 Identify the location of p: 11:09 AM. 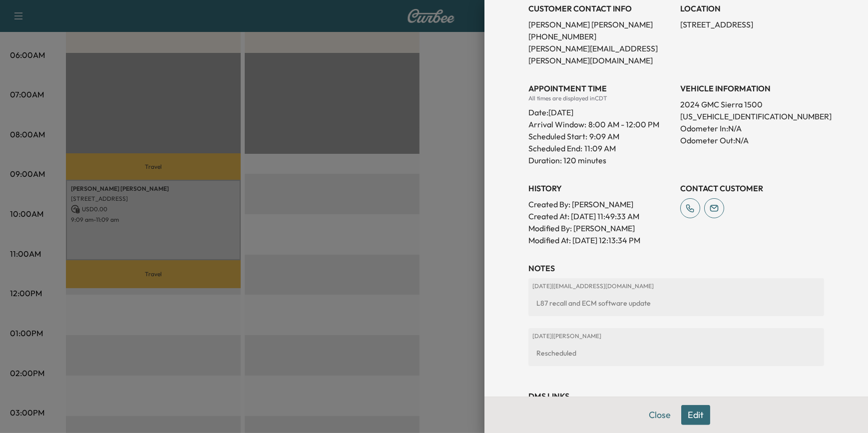
(600, 148).